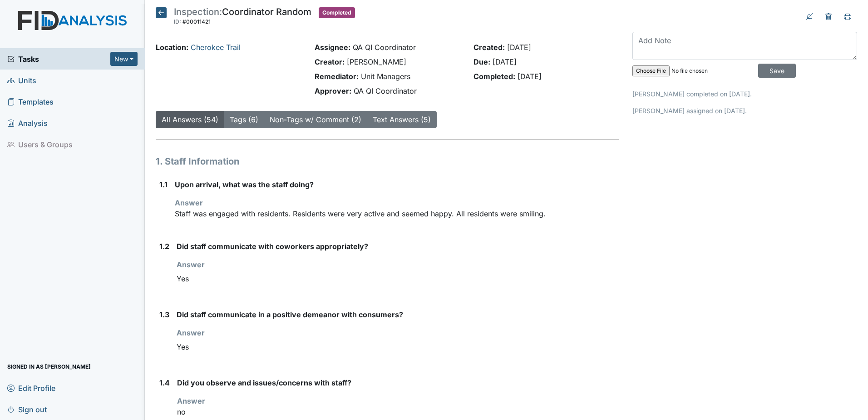  Describe the element at coordinates (402, 120) in the screenshot. I see `button: Text Answers (5)` at that location.